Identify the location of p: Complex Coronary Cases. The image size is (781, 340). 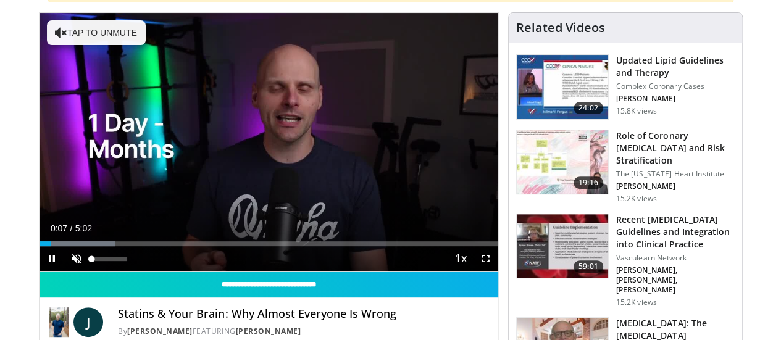
(676, 86).